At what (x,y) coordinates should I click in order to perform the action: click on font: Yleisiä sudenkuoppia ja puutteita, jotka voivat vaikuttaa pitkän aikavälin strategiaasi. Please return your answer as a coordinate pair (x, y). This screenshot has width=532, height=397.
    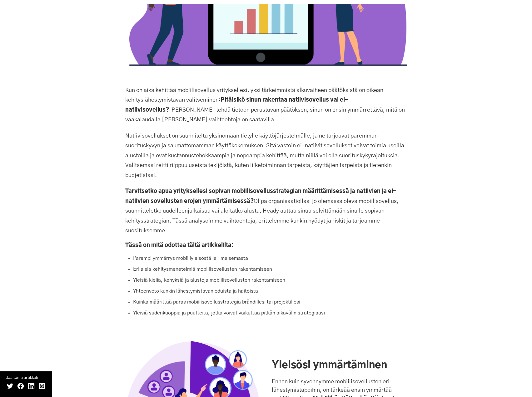
    Looking at the image, I should click on (229, 313).